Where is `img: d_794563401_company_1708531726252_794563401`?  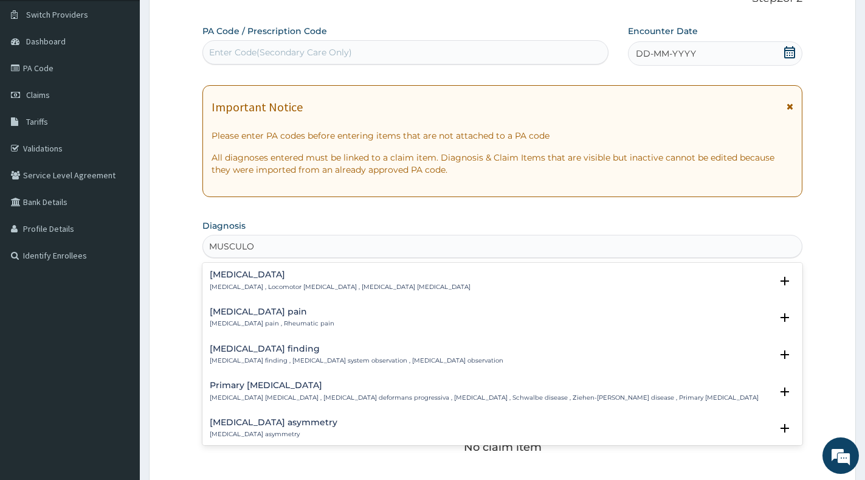 img: d_794563401_company_1708531726252_794563401 is located at coordinates (36, 76).